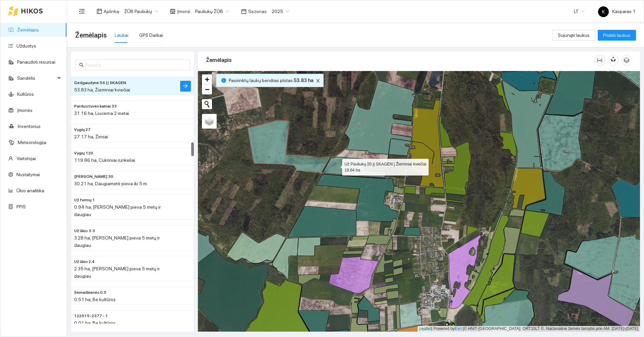  What do you see at coordinates (281, 11) in the screenshot?
I see `span: 2025` at bounding box center [281, 11].